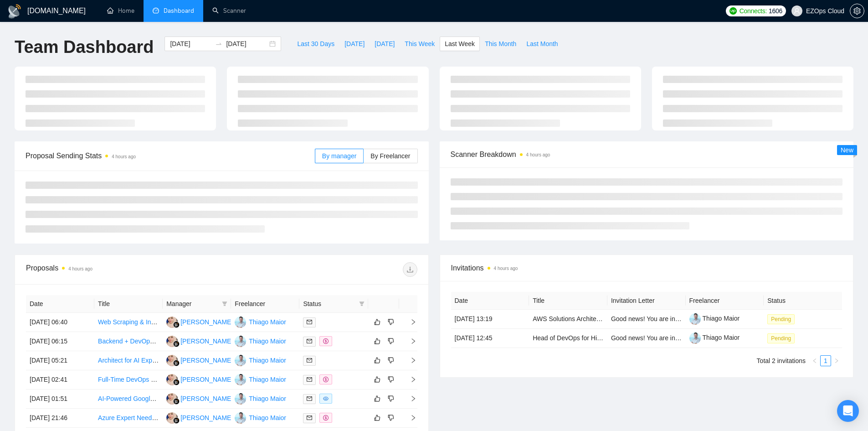 The height and width of the screenshot is (431, 868). What do you see at coordinates (326, 398) in the screenshot?
I see `span: eye` at bounding box center [326, 398].